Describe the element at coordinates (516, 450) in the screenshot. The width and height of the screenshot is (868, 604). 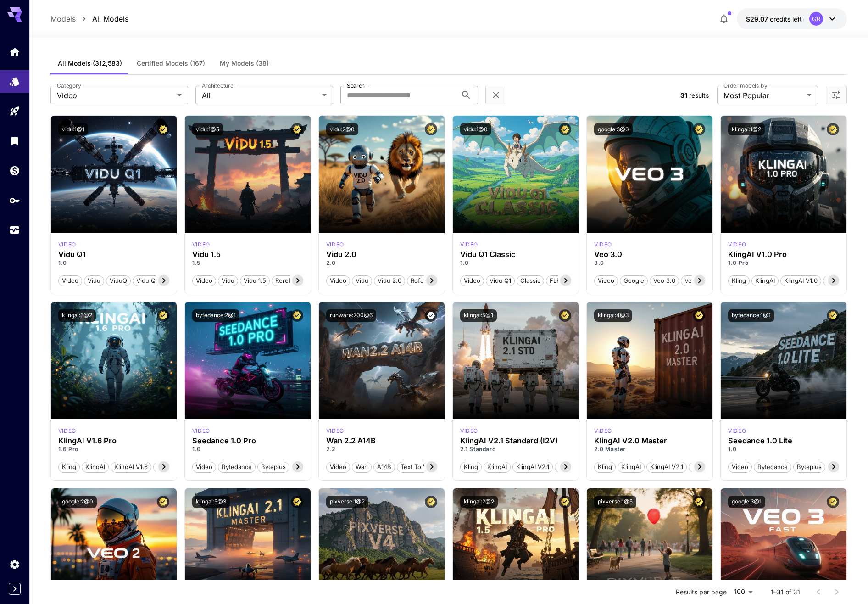
I see `p: 2.1 Standard` at that location.